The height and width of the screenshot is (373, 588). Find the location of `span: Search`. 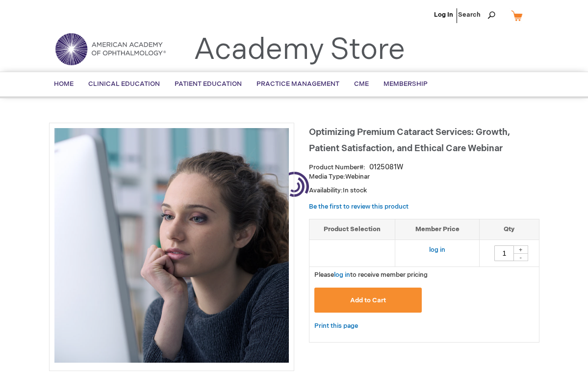

span: Search is located at coordinates (476, 15).